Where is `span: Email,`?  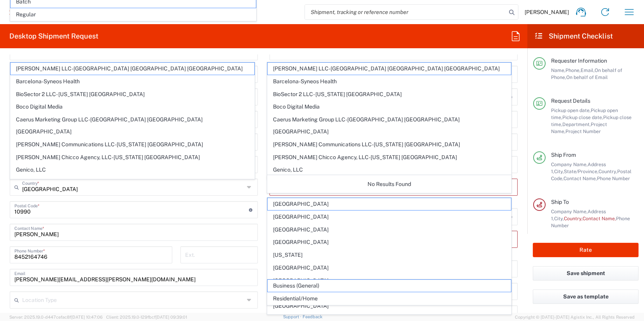 span: Email, is located at coordinates (588, 70).